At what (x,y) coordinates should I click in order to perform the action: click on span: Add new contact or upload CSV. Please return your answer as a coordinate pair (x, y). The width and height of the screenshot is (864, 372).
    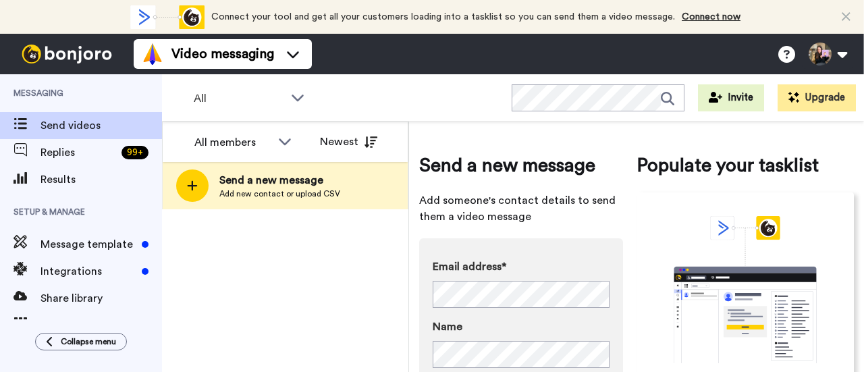
    Looking at the image, I should click on (279, 194).